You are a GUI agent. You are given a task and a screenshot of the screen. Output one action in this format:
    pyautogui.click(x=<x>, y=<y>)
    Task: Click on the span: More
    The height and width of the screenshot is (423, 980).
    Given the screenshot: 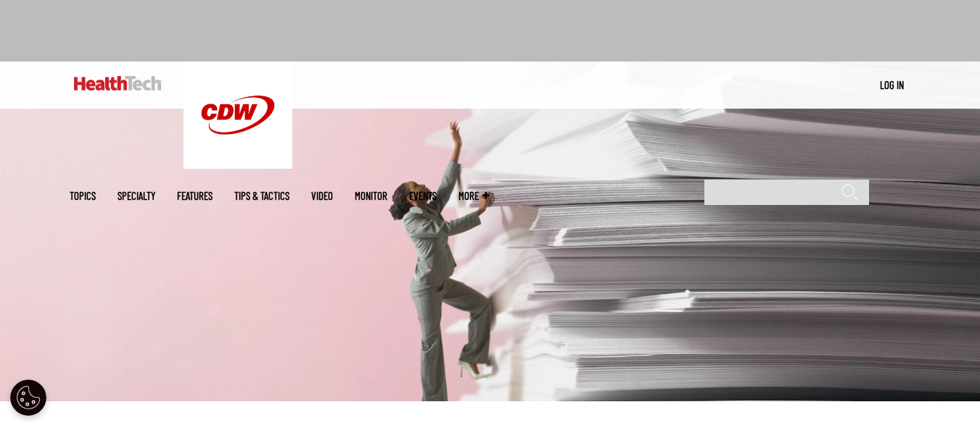 What is the action you would take?
    pyautogui.click(x=473, y=196)
    